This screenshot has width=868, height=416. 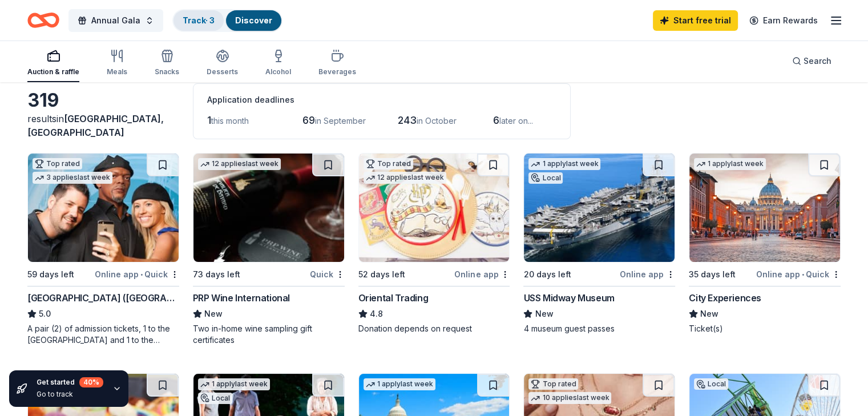 What do you see at coordinates (269, 207) in the screenshot?
I see `img: Image for PRP Wine International` at bounding box center [269, 207].